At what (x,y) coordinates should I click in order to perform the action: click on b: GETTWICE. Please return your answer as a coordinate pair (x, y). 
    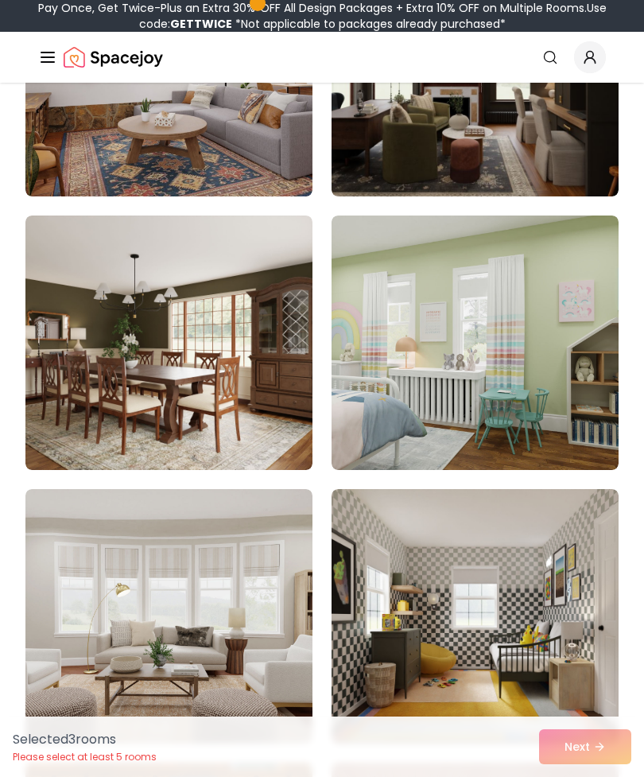
    Looking at the image, I should click on (201, 24).